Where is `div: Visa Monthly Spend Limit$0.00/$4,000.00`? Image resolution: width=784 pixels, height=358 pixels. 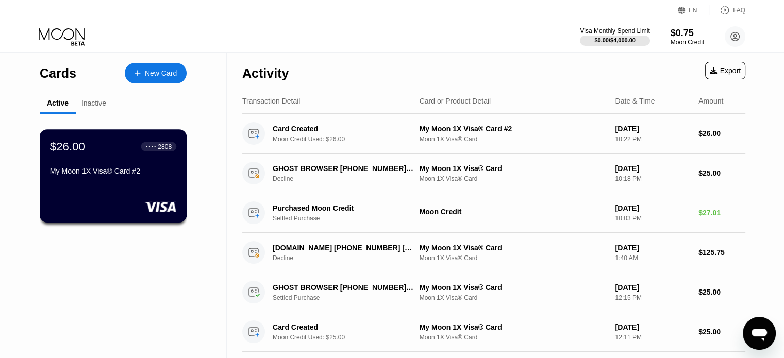
div: Visa Monthly Spend Limit$0.00/$4,000.00 is located at coordinates (614, 37).